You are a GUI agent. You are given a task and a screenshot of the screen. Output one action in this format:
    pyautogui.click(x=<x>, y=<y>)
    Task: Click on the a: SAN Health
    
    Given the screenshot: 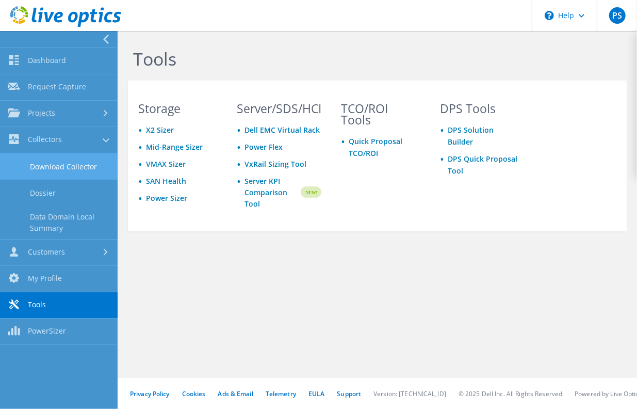 What is the action you would take?
    pyautogui.click(x=166, y=181)
    